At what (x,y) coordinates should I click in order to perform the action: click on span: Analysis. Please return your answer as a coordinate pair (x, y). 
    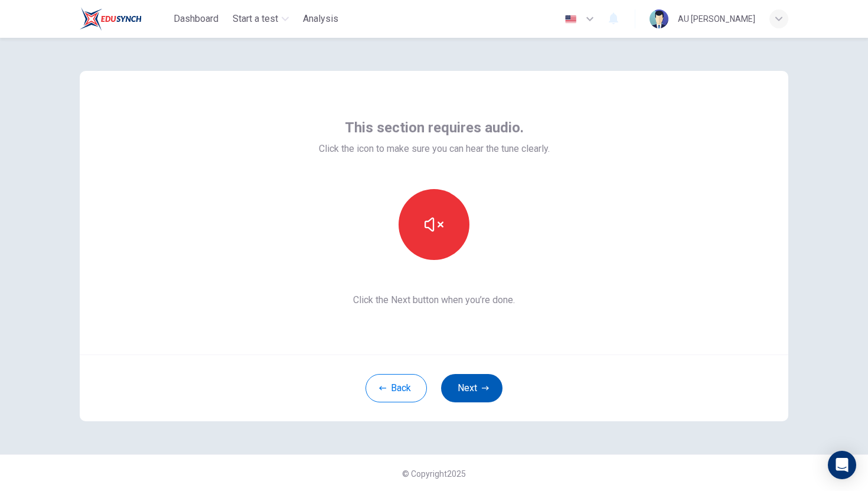
    Looking at the image, I should click on (320, 19).